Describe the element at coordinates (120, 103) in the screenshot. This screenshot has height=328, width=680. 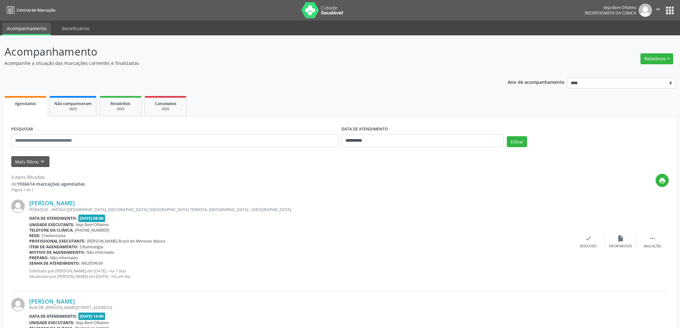
I see `span: Resolvidos` at that location.